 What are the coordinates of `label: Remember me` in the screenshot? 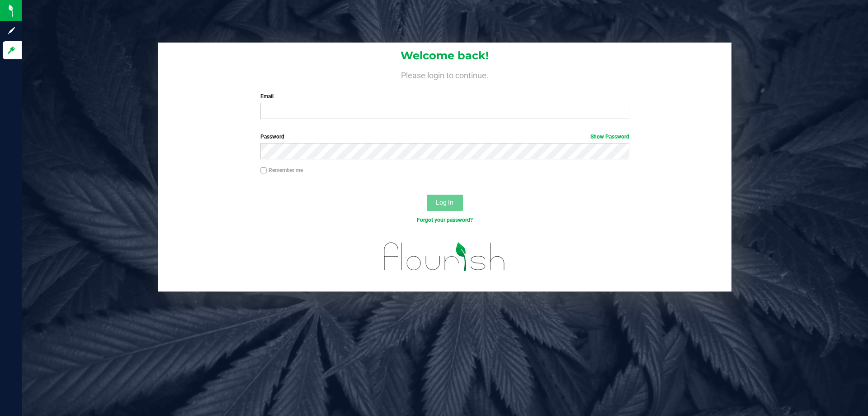 It's located at (282, 170).